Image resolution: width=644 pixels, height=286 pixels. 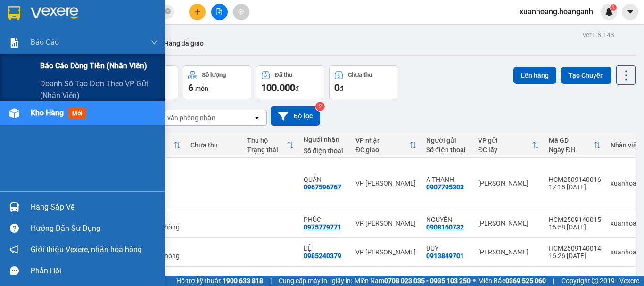 I want to click on div: LỆ, so click(x=325, y=249).